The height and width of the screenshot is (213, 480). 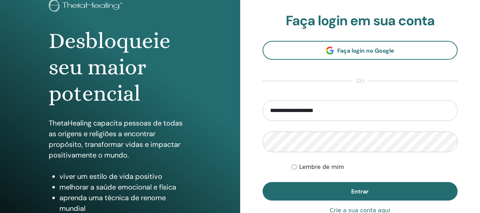 What do you see at coordinates (112, 203) in the screenshot?
I see `font: aprenda uma técnica de renome mundial` at bounding box center [112, 203].